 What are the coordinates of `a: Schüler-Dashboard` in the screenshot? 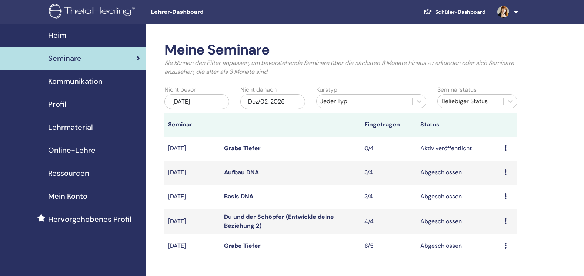 It's located at (455, 12).